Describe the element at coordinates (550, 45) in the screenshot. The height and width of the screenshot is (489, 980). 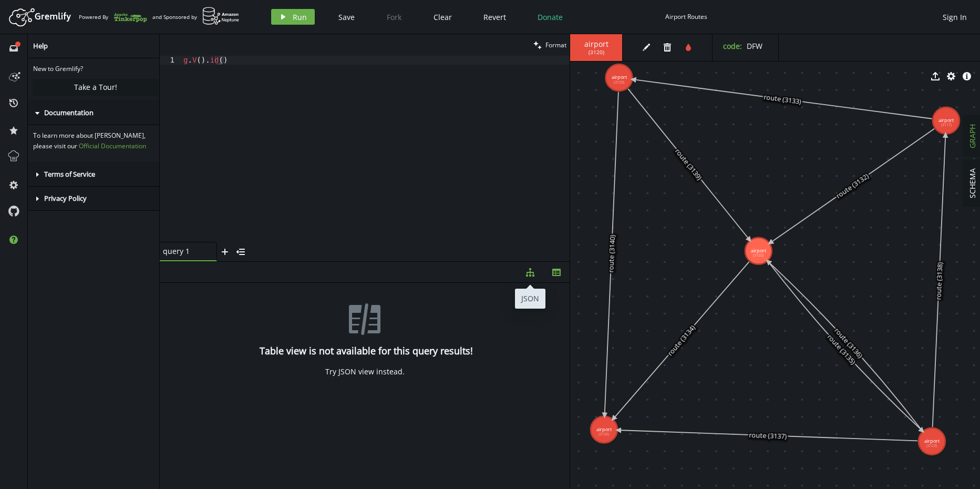
I see `button: Format` at that location.